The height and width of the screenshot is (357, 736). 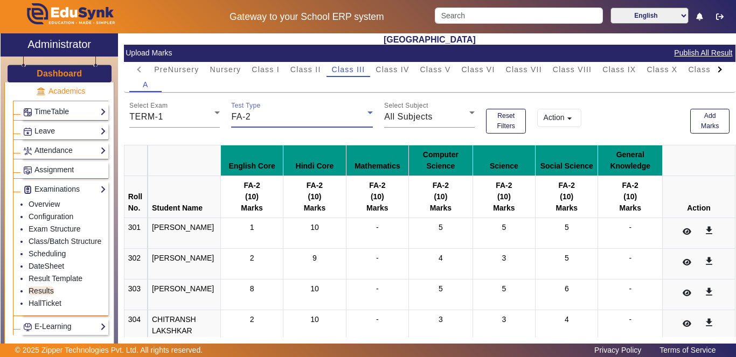 I want to click on button: Action, so click(x=560, y=118).